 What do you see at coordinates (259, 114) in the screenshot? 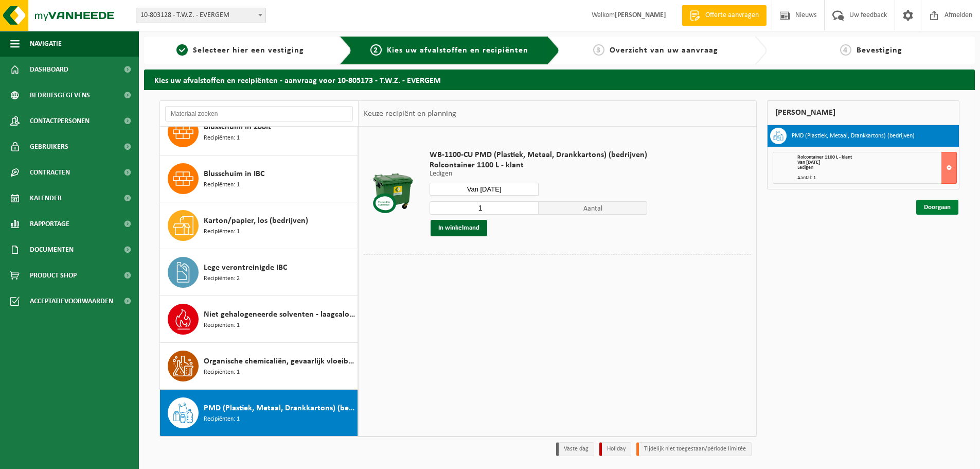
I see `input: Materiaal zoeken` at bounding box center [259, 114].